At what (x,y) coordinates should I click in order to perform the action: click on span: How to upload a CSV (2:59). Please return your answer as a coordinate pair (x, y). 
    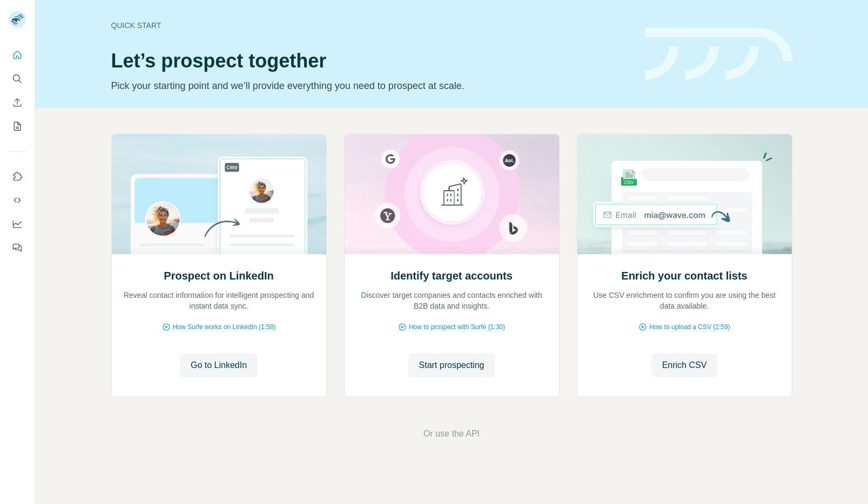
    Looking at the image, I should click on (689, 327).